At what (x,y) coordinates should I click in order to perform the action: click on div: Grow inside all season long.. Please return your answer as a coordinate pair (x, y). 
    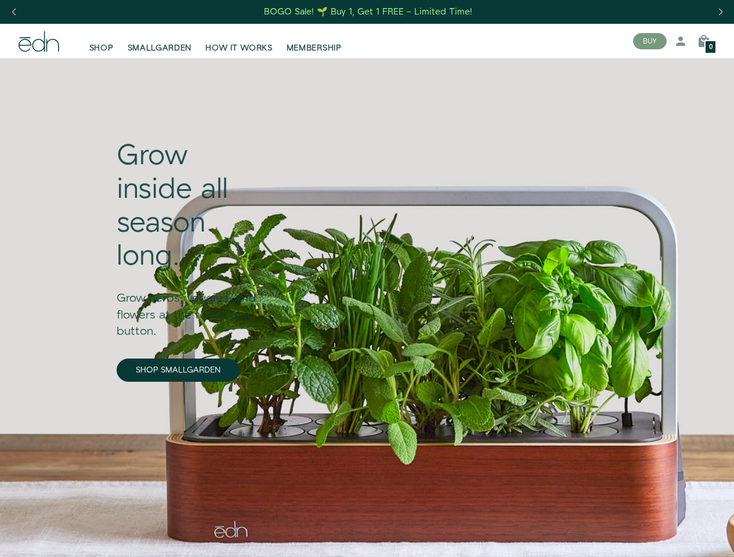
    Looking at the image, I should click on (192, 207).